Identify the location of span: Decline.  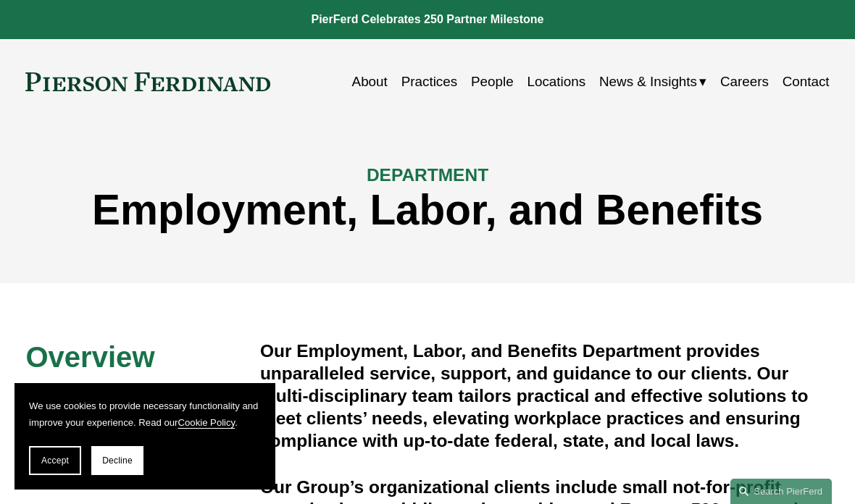
(118, 461).